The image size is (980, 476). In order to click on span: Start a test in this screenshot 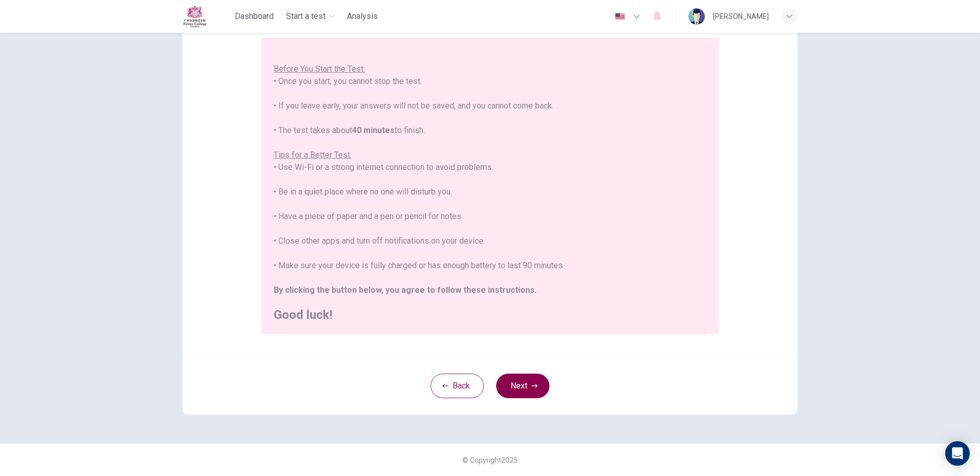, I will do `click(306, 16)`.